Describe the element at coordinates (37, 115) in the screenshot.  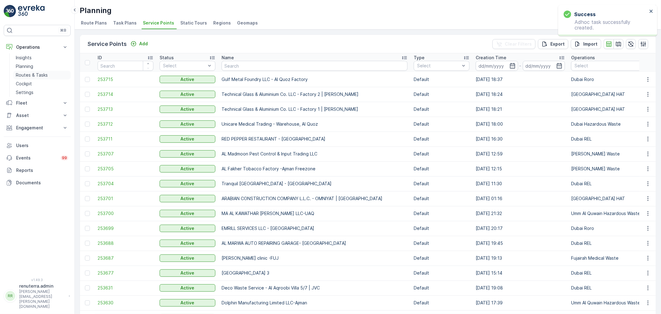
I see `p: Asset` at that location.